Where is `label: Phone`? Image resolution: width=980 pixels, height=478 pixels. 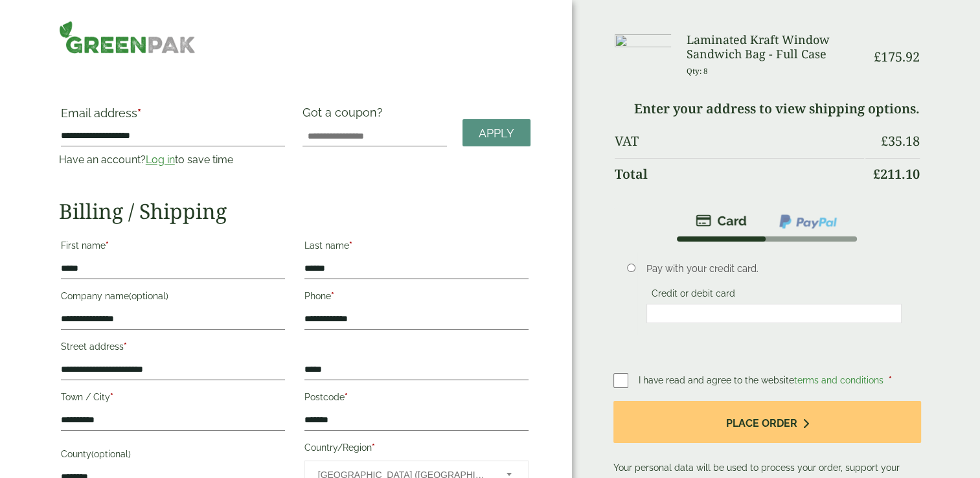
label: Phone is located at coordinates (416, 298).